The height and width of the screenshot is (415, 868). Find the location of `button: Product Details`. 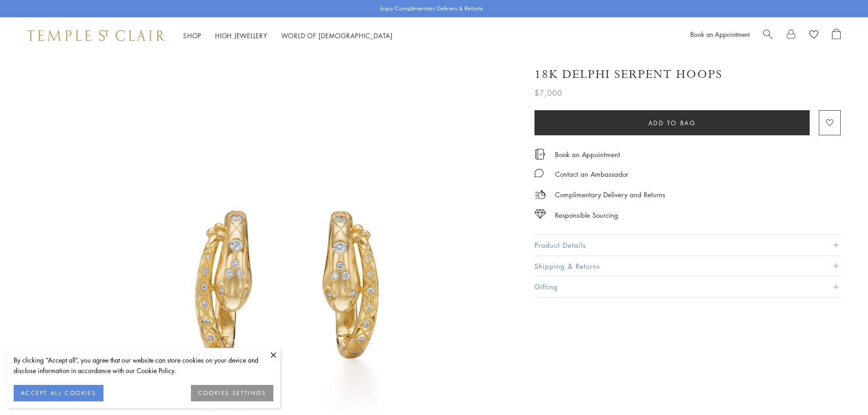

button: Product Details is located at coordinates (688, 245).